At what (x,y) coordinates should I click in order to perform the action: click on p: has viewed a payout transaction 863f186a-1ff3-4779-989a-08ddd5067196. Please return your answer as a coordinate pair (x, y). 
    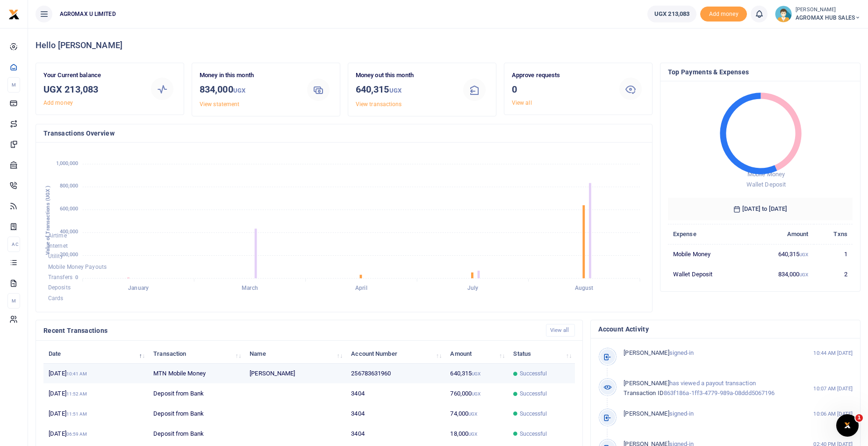
    Looking at the image, I should click on (709, 388).